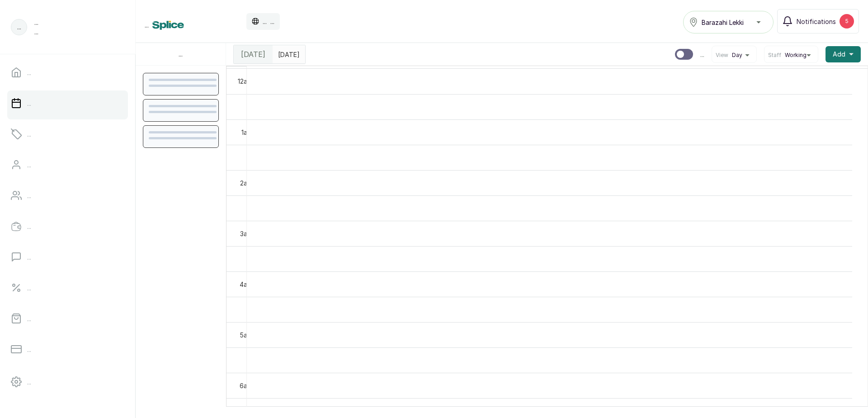 This screenshot has height=418, width=868. I want to click on button: ViewDay, so click(734, 55).